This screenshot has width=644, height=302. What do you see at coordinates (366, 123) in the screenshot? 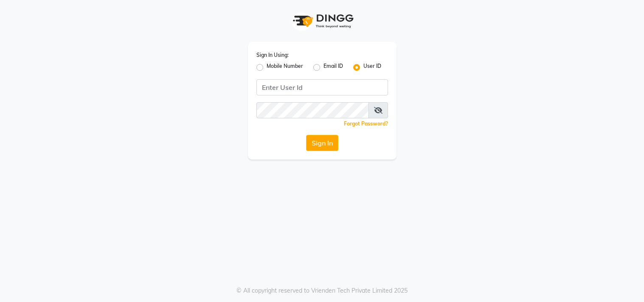
I see `a: Forgot Password?` at bounding box center [366, 123].